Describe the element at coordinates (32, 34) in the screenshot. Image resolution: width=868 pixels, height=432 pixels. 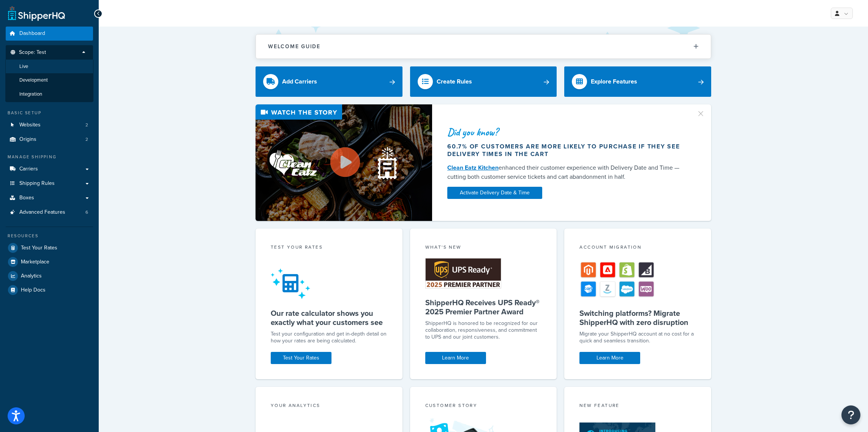
I see `span: Dashboard` at that location.